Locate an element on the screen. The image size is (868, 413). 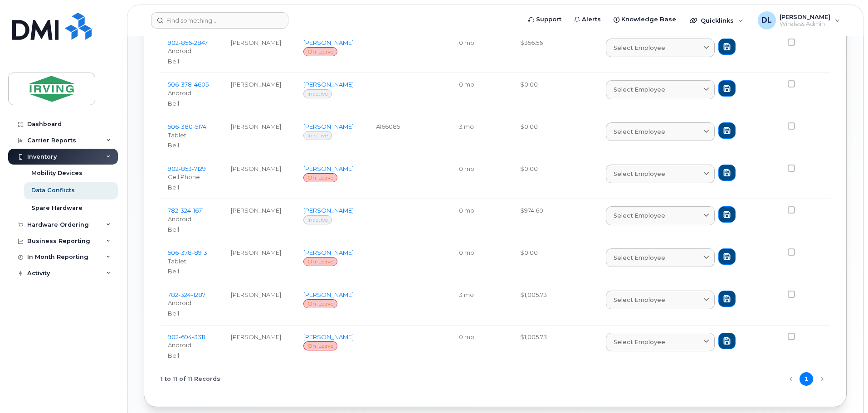
span: Wireless Admin is located at coordinates (804, 24).